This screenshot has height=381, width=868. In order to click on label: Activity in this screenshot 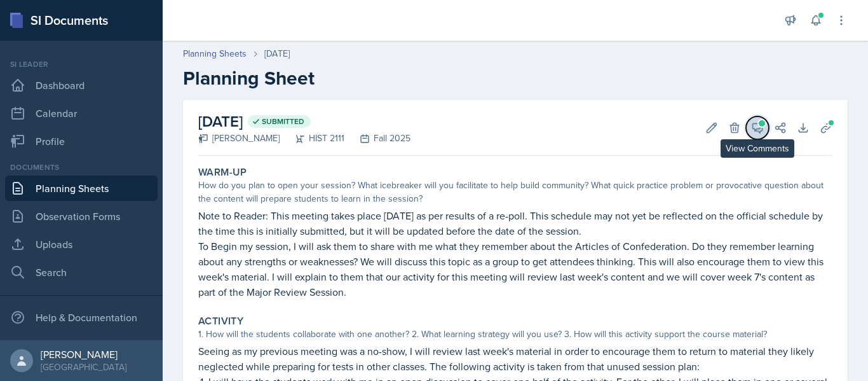, I will do `click(221, 321)`.